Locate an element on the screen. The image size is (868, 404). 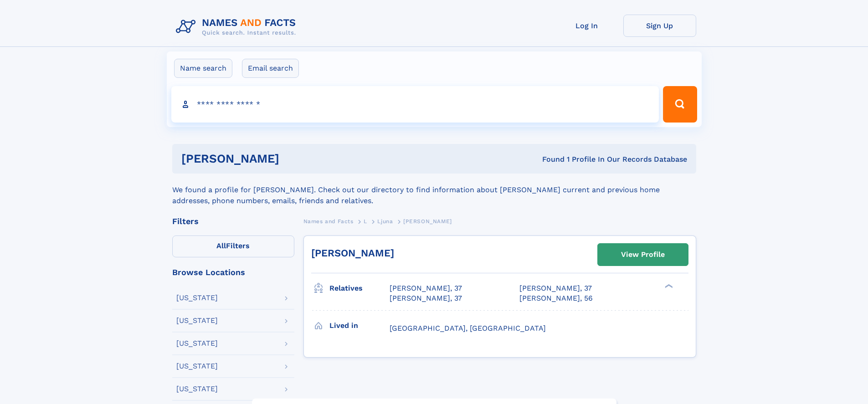
div: Found 1 Profile In Our Records Database is located at coordinates (549, 159).